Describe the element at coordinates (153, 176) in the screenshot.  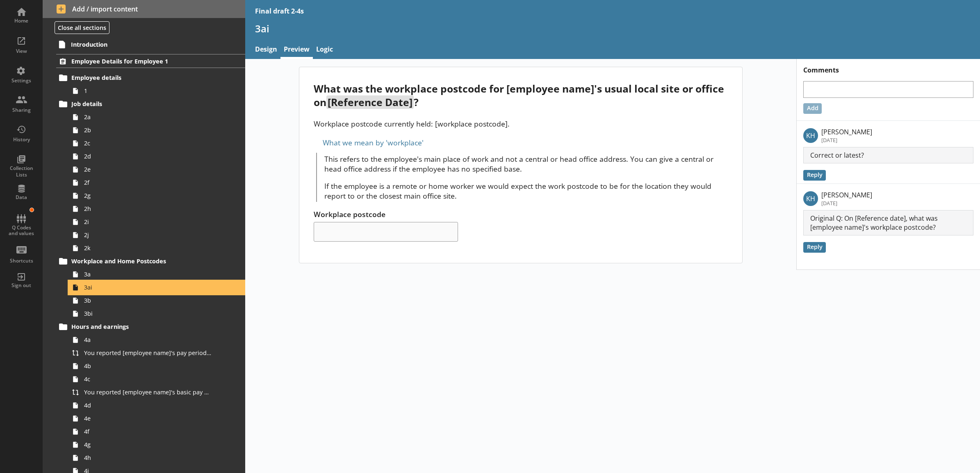
I see `li: Job details2a2b2c2d2e2f2g2h2i2j2k` at that location.